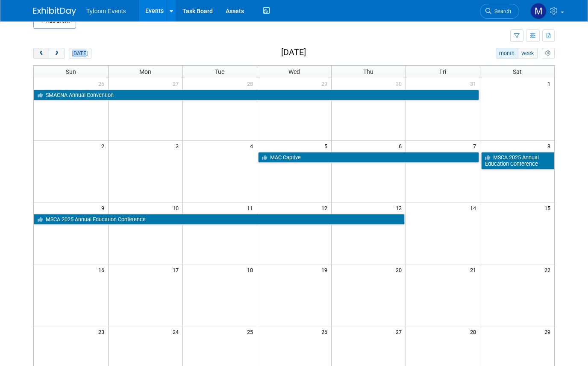 This screenshot has width=588, height=366. What do you see at coordinates (400, 269) in the screenshot?
I see `span: 20` at bounding box center [400, 269].